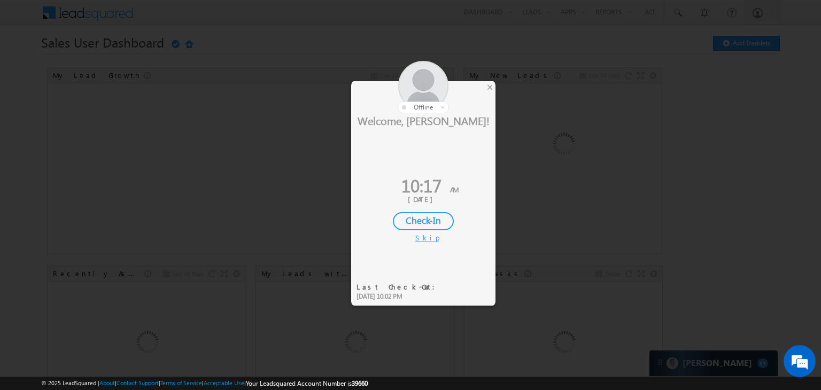 This screenshot has width=821, height=390. What do you see at coordinates (423, 221) in the screenshot?
I see `div: Check-In` at bounding box center [423, 221].